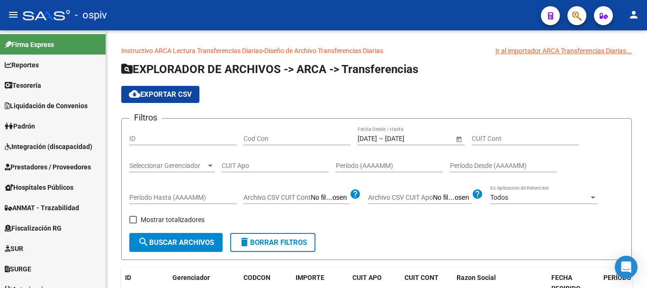 The width and height of the screenshot is (647, 288). I want to click on mat-icon: search, so click(144, 242).